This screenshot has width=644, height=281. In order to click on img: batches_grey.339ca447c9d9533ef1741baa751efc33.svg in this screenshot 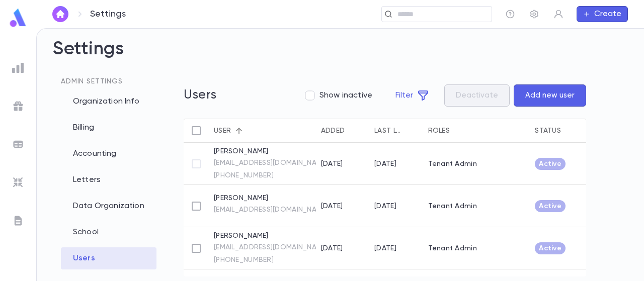, I will do `click(18, 144)`.